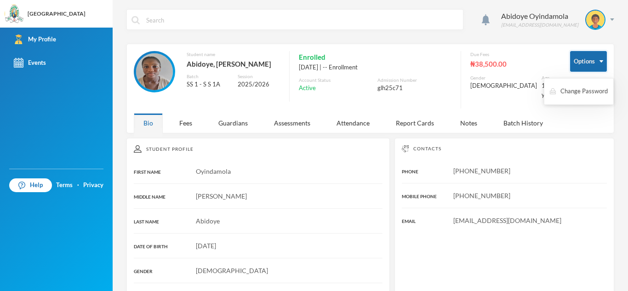 The image size is (628, 291). Describe the element at coordinates (540, 16) in the screenshot. I see `div: Abidoye Oyindamola` at that location.